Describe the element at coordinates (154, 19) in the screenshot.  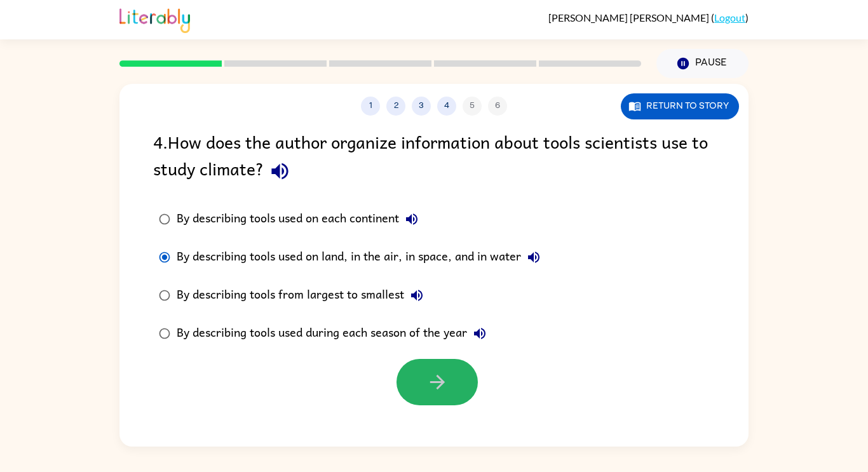
I see `img: Literably` at that location.